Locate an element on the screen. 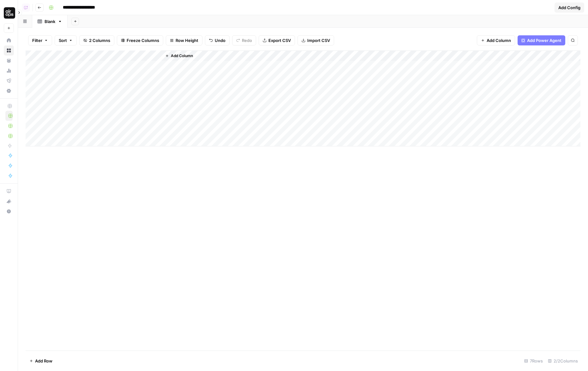 The width and height of the screenshot is (588, 371). a: Your Data is located at coordinates (9, 61).